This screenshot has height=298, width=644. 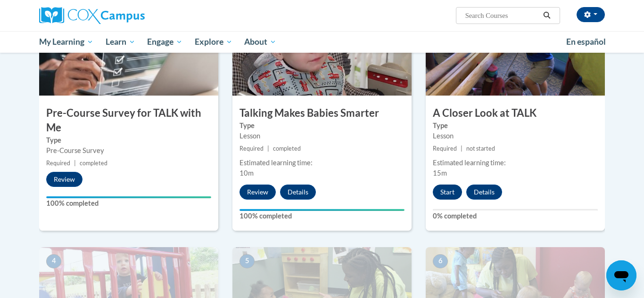 What do you see at coordinates (92, 15) in the screenshot?
I see `img: Cox Campus` at bounding box center [92, 15].